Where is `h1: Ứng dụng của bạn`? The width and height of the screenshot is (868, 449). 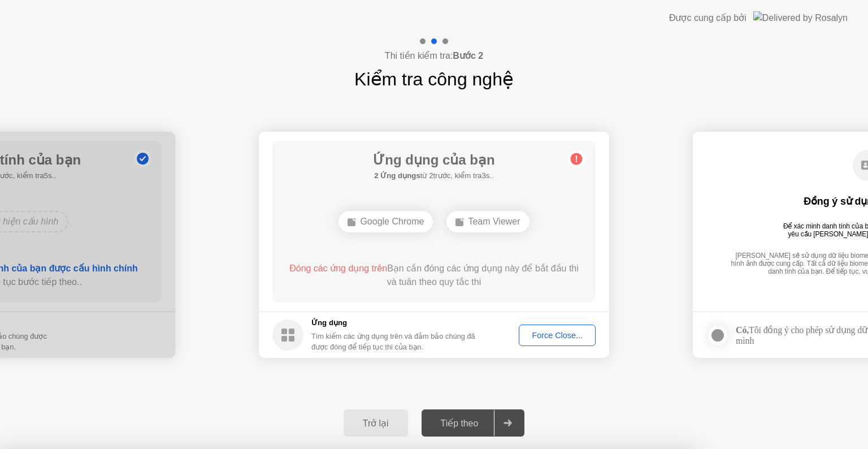 h1: Ứng dụng của bạn is located at coordinates (434, 160).